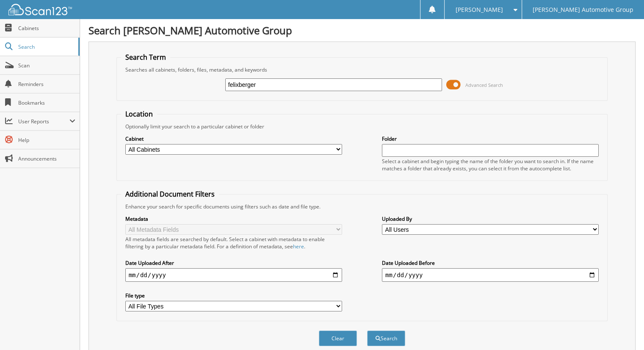 This screenshot has height=350, width=644. What do you see at coordinates (234, 275) in the screenshot?
I see `input: start` at bounding box center [234, 275].